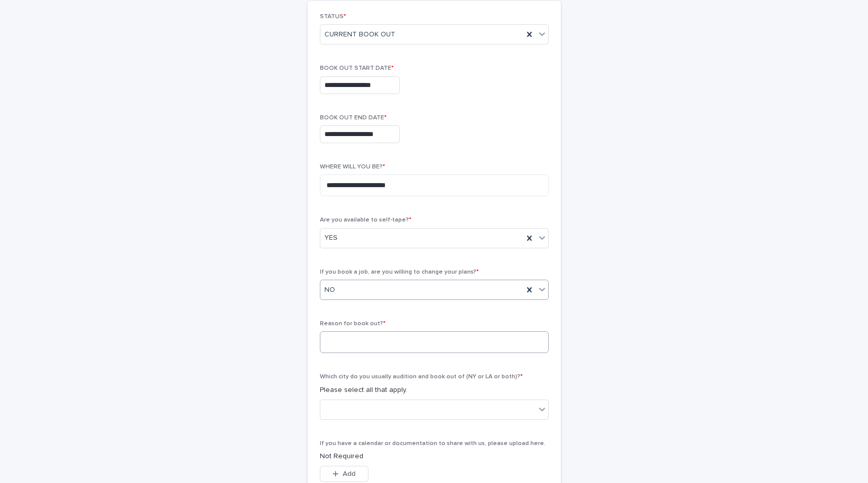 The width and height of the screenshot is (868, 483). I want to click on span: NO, so click(329, 290).